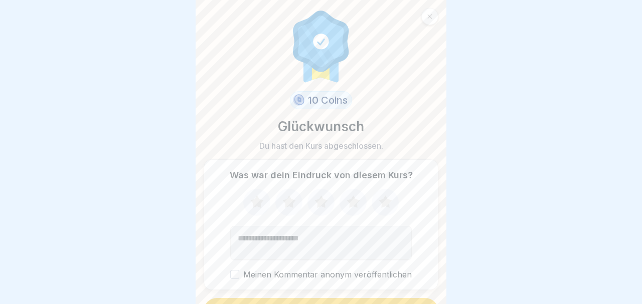  What do you see at coordinates (321, 100) in the screenshot?
I see `div: 10 Coins` at bounding box center [321, 100].